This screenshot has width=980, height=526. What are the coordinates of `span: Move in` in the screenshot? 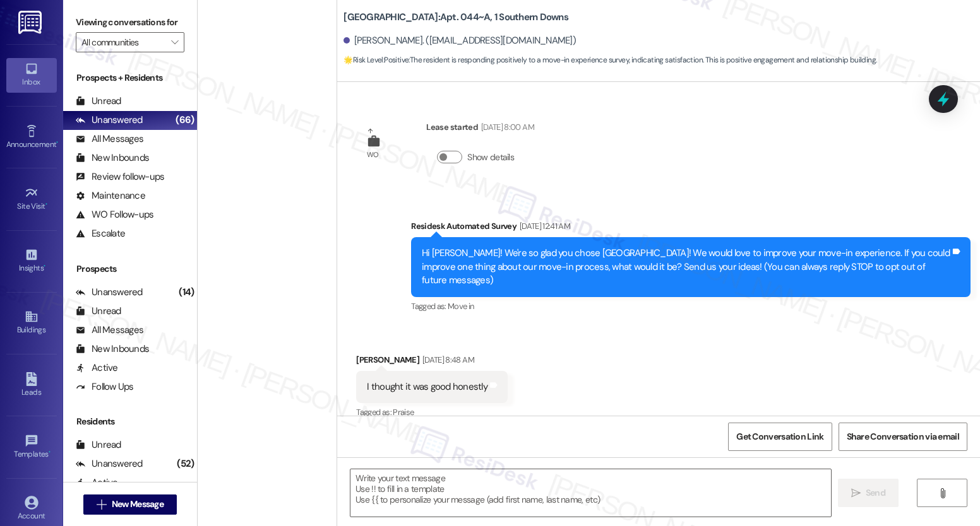 It's located at (460, 306).